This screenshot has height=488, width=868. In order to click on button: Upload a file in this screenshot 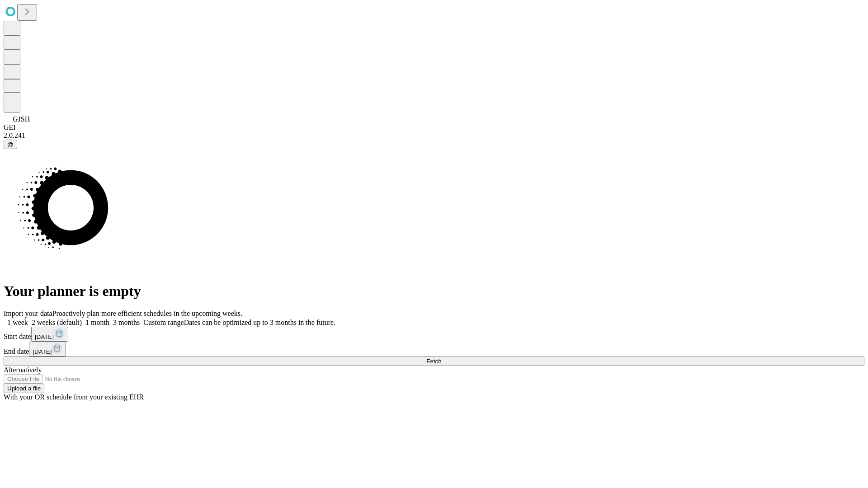, I will do `click(24, 389)`.